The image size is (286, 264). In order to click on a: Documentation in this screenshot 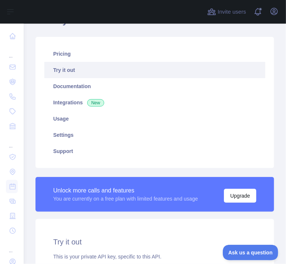, I will do `click(155, 86)`.